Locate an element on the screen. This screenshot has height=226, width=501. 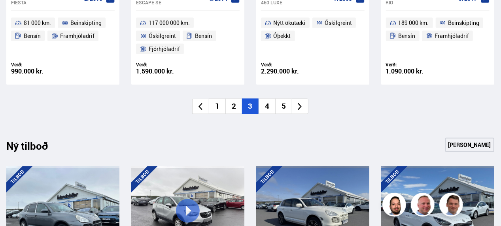
li: 1 is located at coordinates (217, 106).